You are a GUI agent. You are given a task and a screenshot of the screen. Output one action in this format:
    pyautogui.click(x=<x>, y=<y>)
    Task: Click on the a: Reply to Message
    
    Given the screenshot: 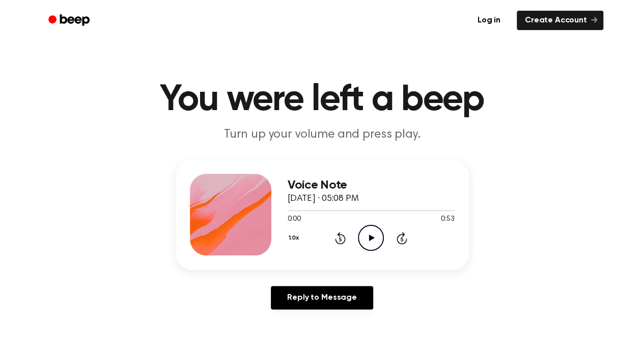 What is the action you would take?
    pyautogui.click(x=322, y=298)
    